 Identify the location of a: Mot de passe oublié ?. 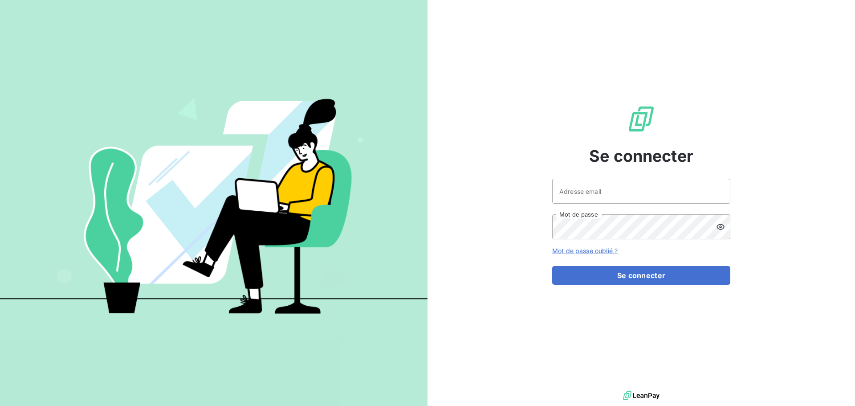
(585, 250).